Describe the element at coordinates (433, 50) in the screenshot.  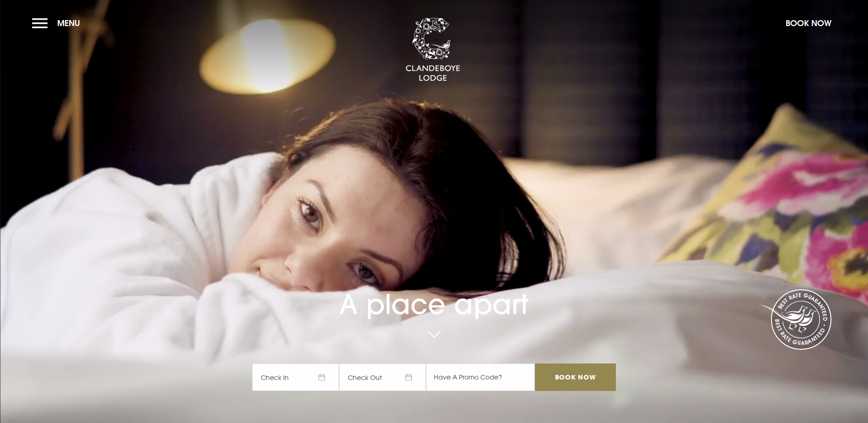
I see `img: Clandeboye Lodge` at that location.